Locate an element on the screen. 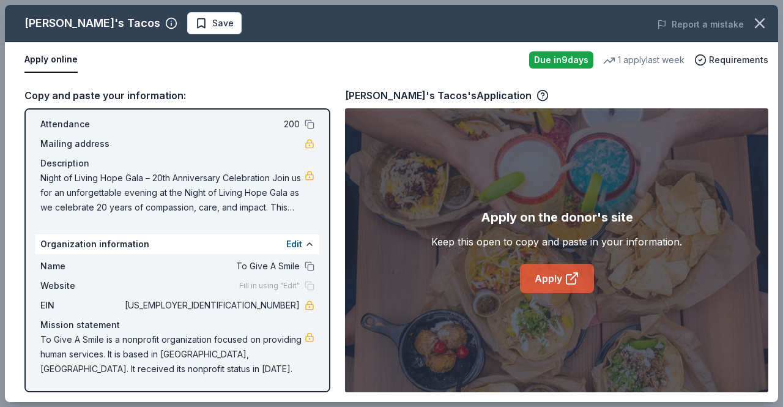  div: Keep this open to copy and paste in your information. is located at coordinates (557, 242).